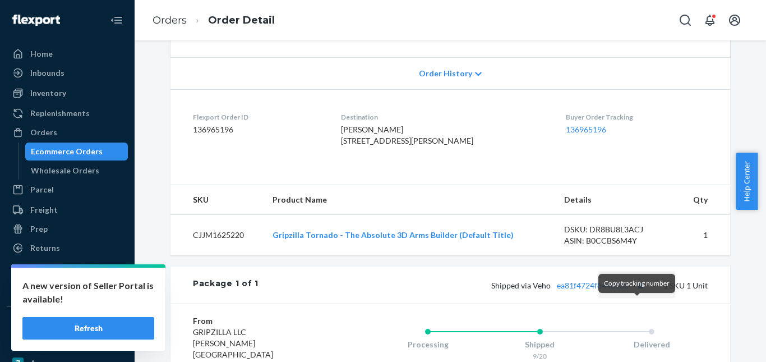  I want to click on div: Orders, so click(44, 132).